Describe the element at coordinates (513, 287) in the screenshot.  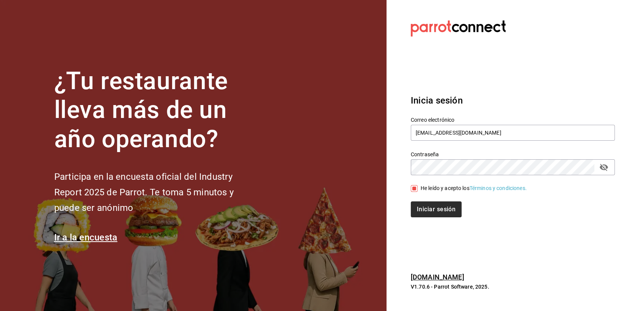
I see `p: V1.70.6 - Parrot Software, 2025.` at that location.